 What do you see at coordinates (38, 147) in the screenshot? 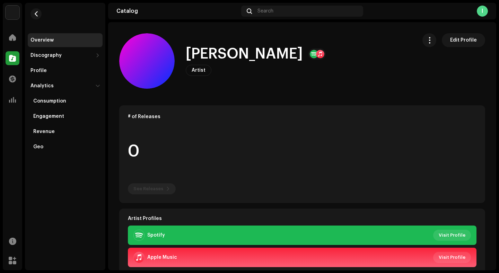
I see `div: Geo` at bounding box center [38, 147].